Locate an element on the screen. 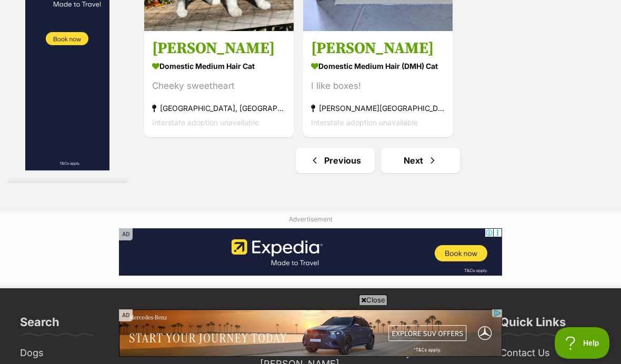  nav: Pagination is located at coordinates (377, 160).